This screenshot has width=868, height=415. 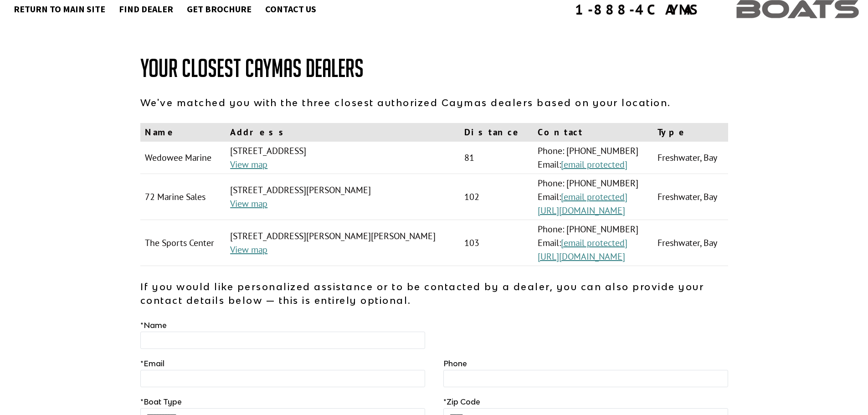 What do you see at coordinates (183, 158) in the screenshot?
I see `td: Wedowee Marine` at bounding box center [183, 158].